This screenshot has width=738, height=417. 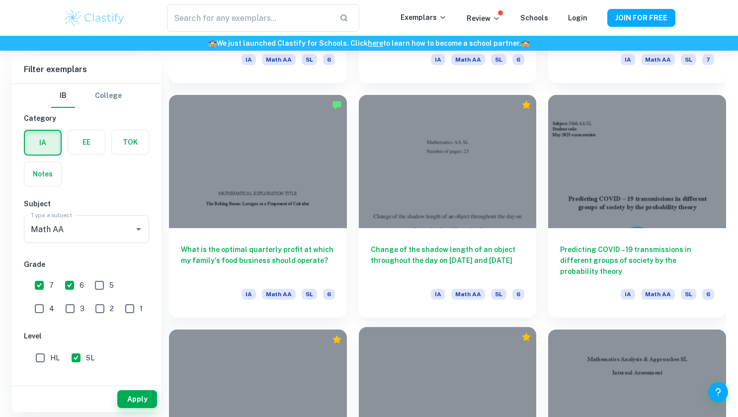 What do you see at coordinates (637, 260) in the screenshot?
I see `h6: Predicting COVID – 19 transmissions in different groups of society by the probability theory` at bounding box center [637, 260].